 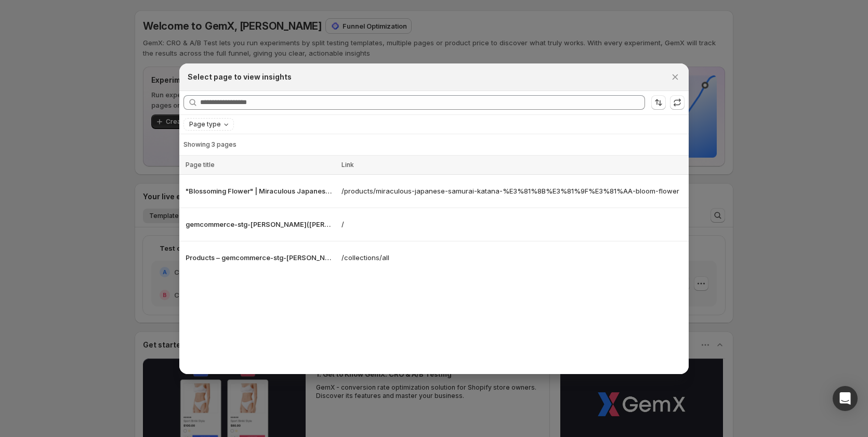 What do you see at coordinates (200, 164) in the screenshot?
I see `span: Page title` at bounding box center [200, 164].